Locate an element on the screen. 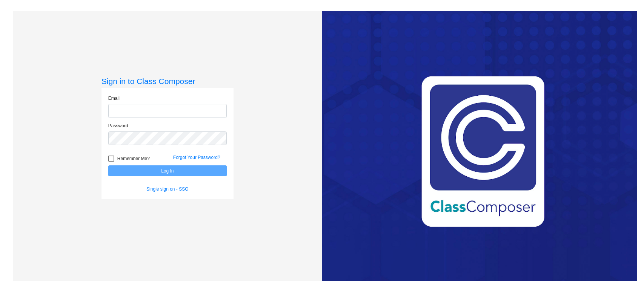  span: Remember Me? is located at coordinates (134, 159).